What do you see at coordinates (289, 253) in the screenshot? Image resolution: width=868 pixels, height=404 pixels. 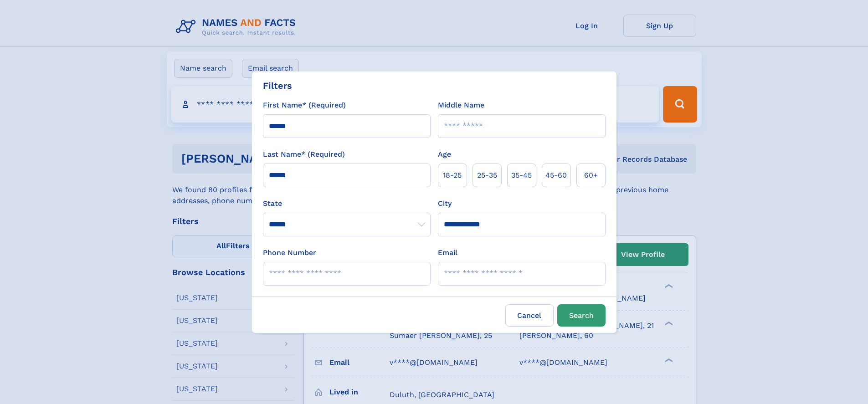 I see `label: Phone Number` at bounding box center [289, 253].